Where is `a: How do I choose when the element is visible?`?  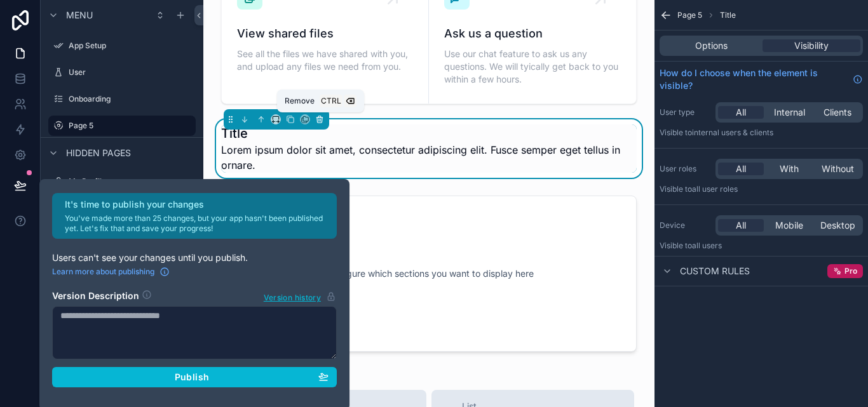 a: How do I choose when the element is visible? is located at coordinates (761, 79).